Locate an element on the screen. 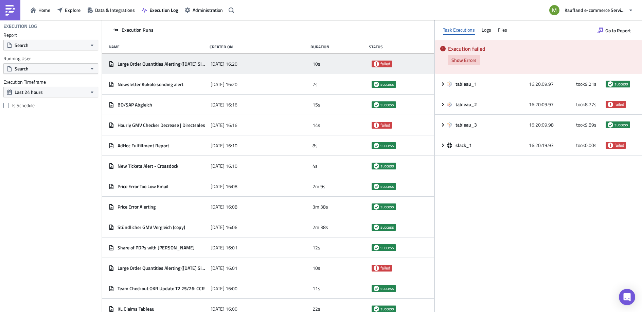 The width and height of the screenshot is (642, 312). a: Home is located at coordinates (40, 10).